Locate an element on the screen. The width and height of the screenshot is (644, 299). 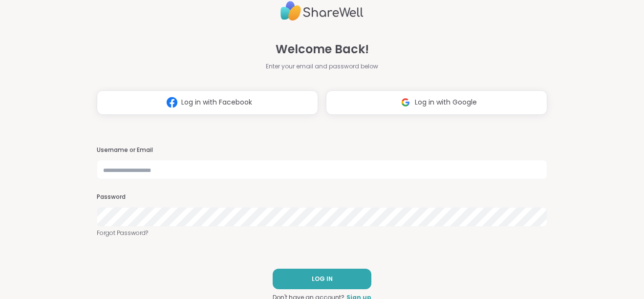
span: Log in with Facebook is located at coordinates (217, 102).